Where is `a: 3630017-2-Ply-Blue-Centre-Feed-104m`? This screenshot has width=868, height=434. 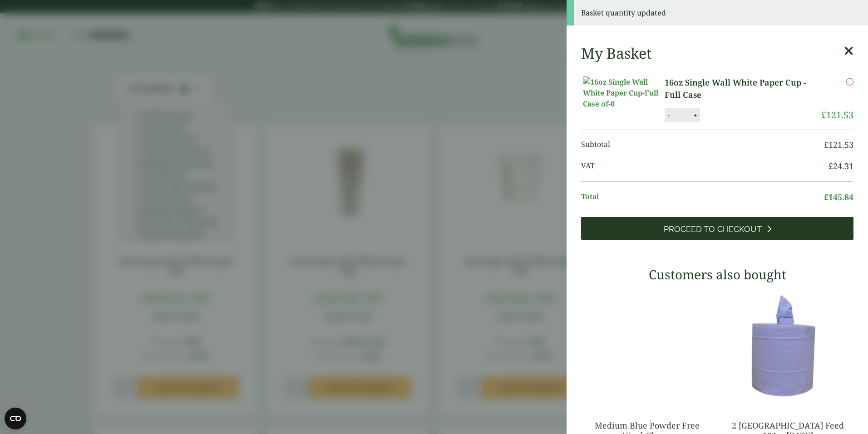
a: 3630017-2-Ply-Blue-Centre-Feed-104m is located at coordinates (788, 346).